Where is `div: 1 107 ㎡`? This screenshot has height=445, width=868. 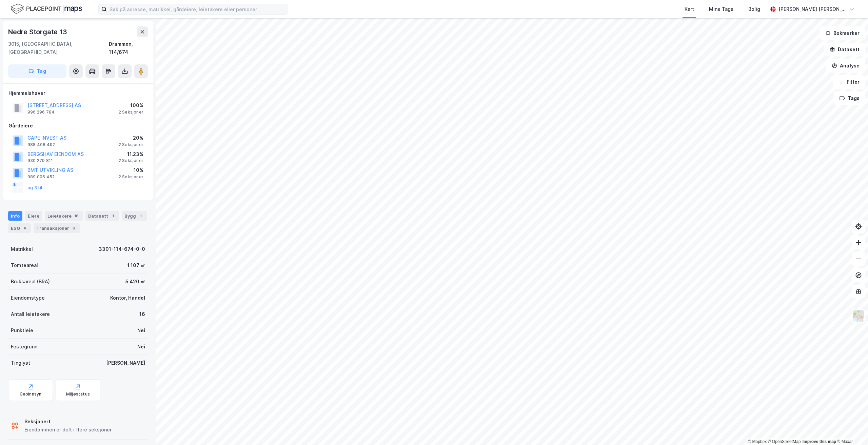 div: 1 107 ㎡ is located at coordinates (136, 266).